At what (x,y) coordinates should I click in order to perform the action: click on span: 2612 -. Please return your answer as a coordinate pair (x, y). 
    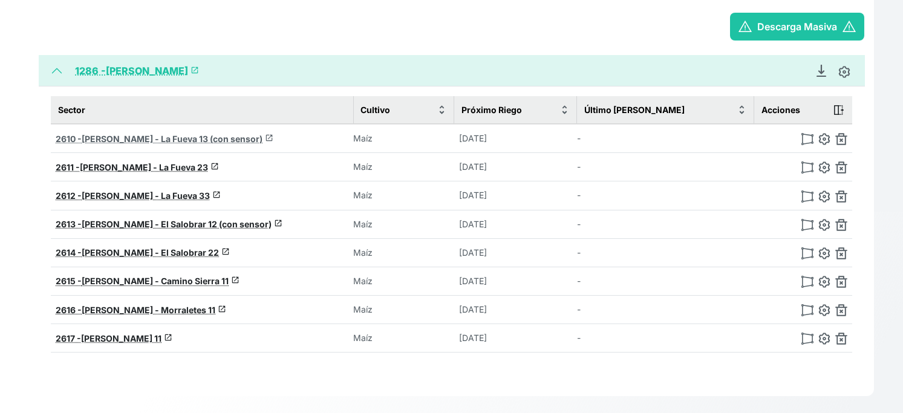
    Looking at the image, I should click on (68, 195).